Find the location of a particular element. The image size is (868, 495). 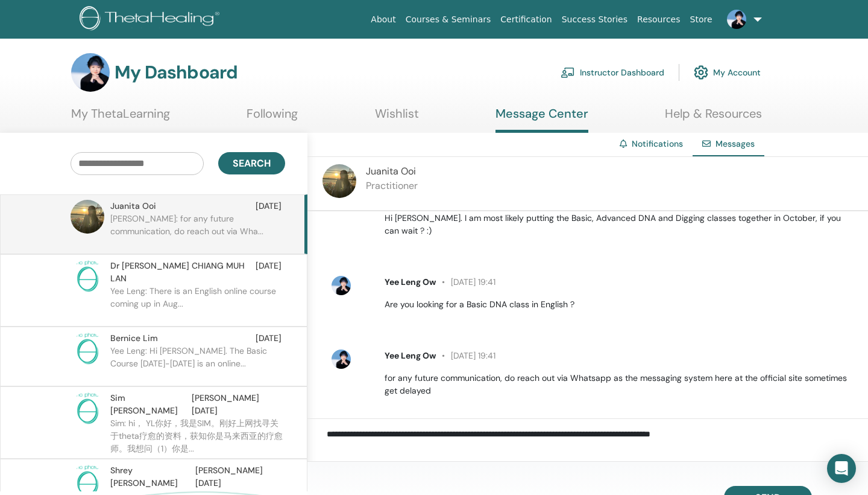

a: Following is located at coordinates (272, 118).